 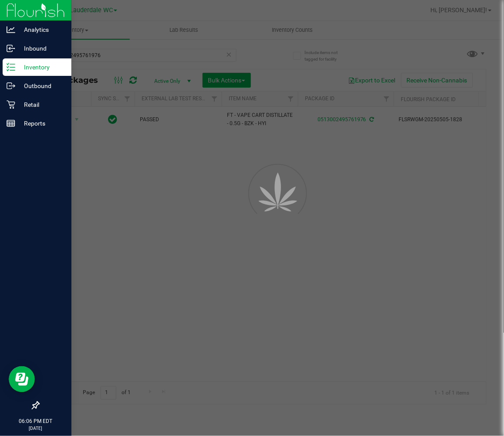 I want to click on inline-svg: Inventory, so click(x=11, y=67).